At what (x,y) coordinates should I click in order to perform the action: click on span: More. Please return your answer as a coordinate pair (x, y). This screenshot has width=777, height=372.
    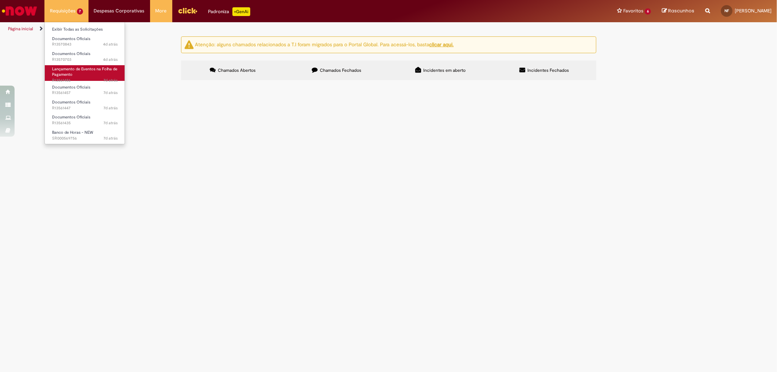
    Looking at the image, I should click on (161, 11).